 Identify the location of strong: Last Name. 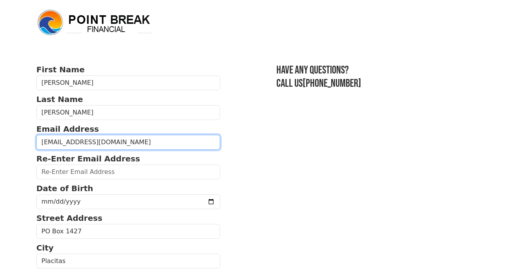
(59, 99).